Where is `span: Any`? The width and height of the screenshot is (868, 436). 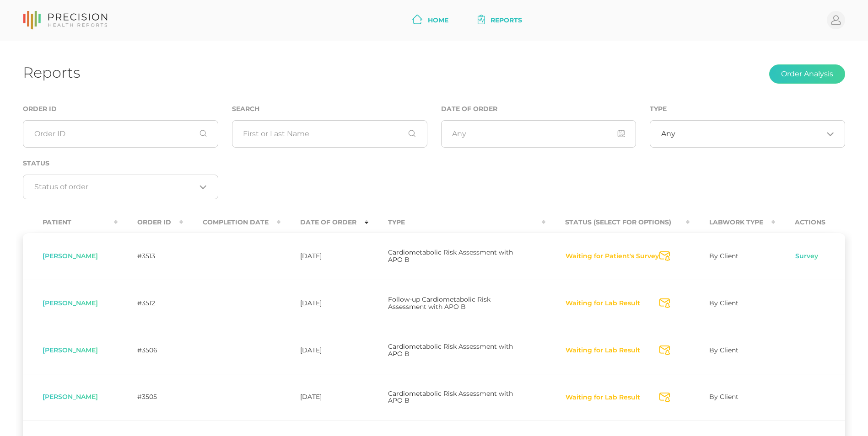
span: Any is located at coordinates (668, 134).